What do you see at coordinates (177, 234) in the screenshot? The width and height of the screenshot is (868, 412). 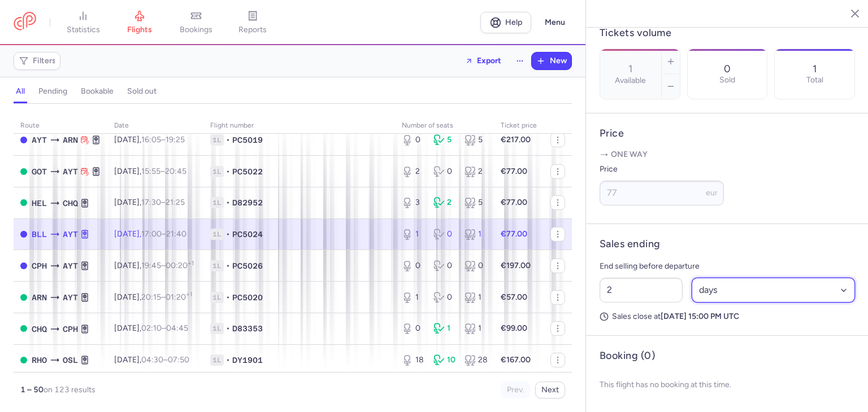 I see `time: 21:40` at bounding box center [177, 234].